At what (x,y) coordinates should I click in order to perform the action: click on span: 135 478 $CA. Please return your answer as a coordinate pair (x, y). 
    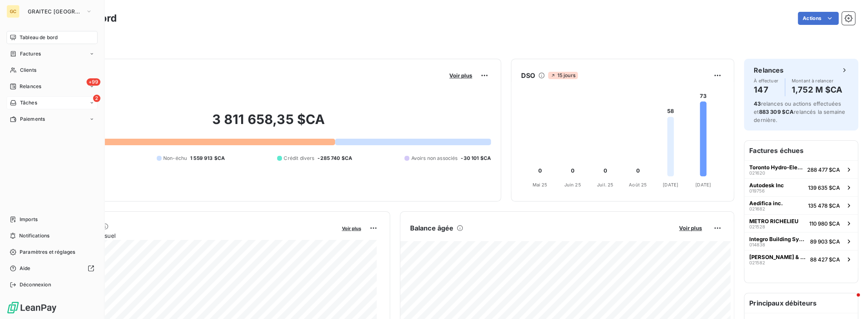
    Looking at the image, I should click on (824, 206).